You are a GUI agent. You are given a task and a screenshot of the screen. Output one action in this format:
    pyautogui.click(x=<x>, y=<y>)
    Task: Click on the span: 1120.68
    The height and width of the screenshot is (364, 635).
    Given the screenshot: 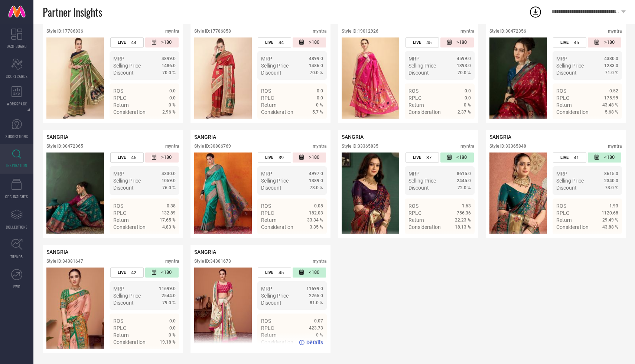 What is the action you would take?
    pyautogui.click(x=610, y=213)
    